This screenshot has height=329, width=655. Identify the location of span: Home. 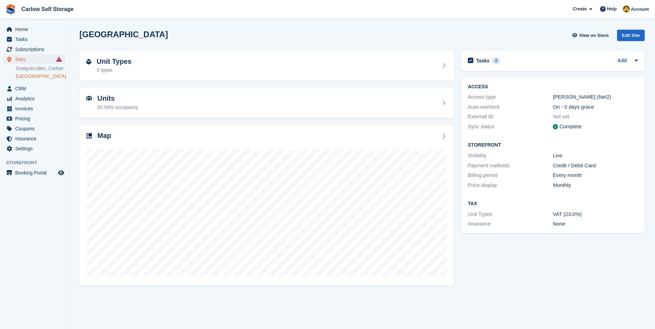
(36, 29).